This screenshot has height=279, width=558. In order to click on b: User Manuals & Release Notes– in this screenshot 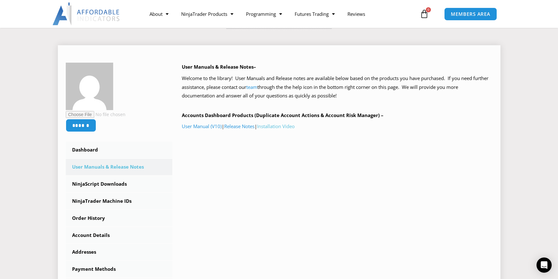, I will do `click(219, 67)`.